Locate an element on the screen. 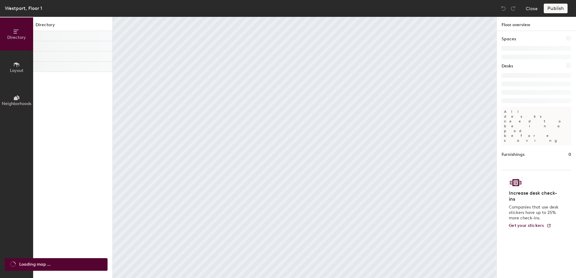 This screenshot has width=576, height=278. span: Layout is located at coordinates (17, 70).